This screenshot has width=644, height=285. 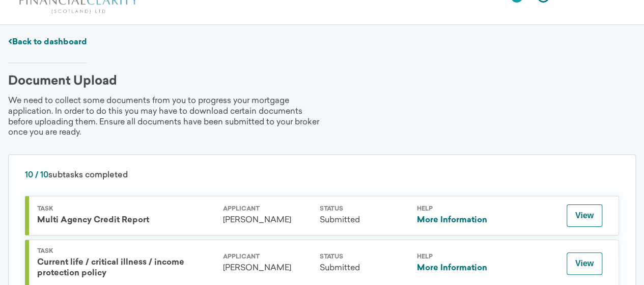 What do you see at coordinates (126, 220) in the screenshot?
I see `div: Multi Agency Credit Report` at bounding box center [126, 220].